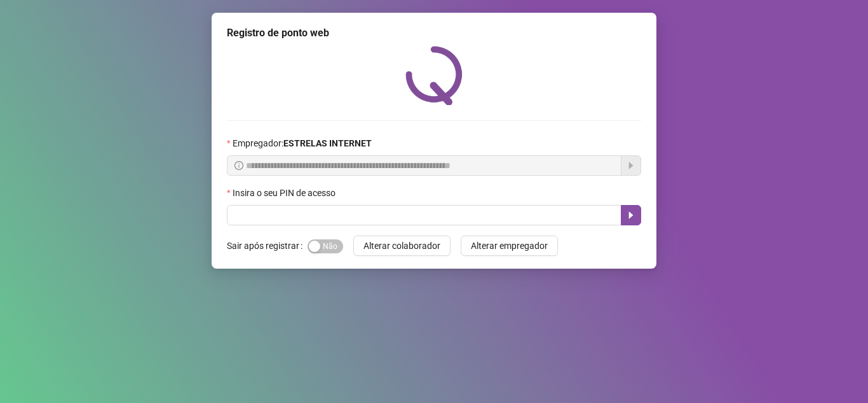 This screenshot has width=868, height=403. Describe the element at coordinates (239, 165) in the screenshot. I see `span: info-circle` at that location.